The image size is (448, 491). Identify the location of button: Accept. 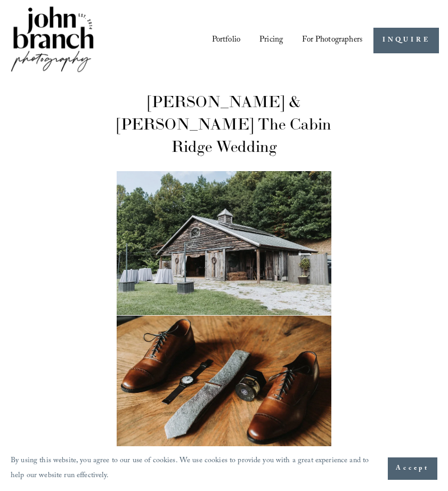
(412, 469).